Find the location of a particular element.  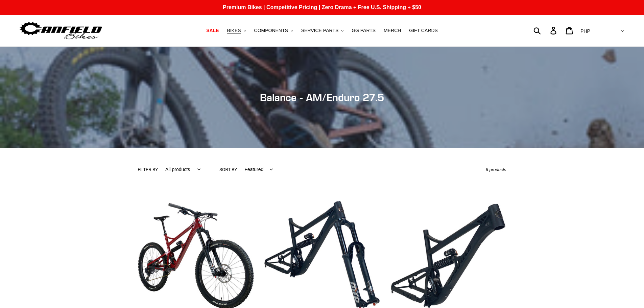

a: GG PARTS is located at coordinates (364, 31).